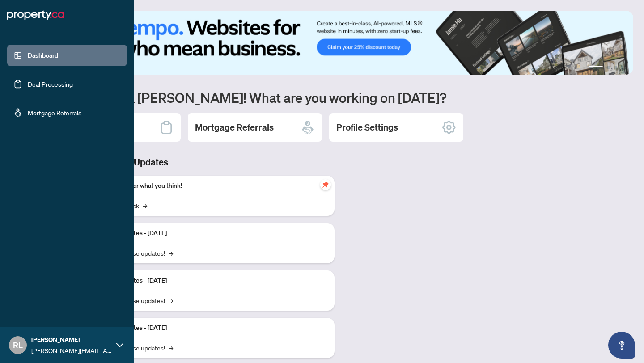  Describe the element at coordinates (18, 346) in the screenshot. I see `span: RL` at that location.